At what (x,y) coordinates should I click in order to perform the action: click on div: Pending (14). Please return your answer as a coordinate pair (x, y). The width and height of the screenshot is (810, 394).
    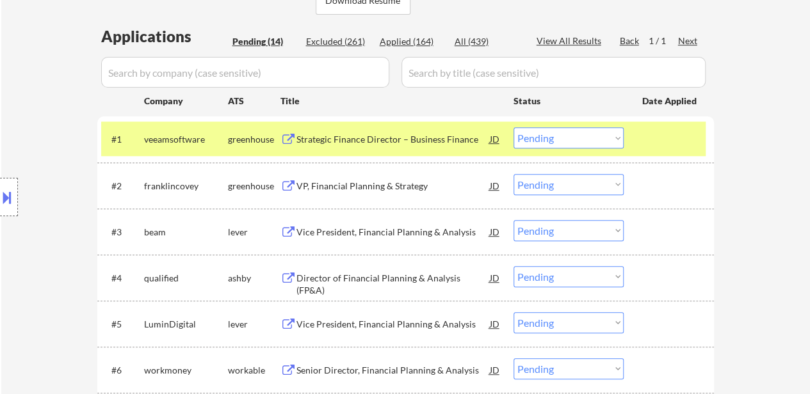
    Looking at the image, I should click on (264, 42).